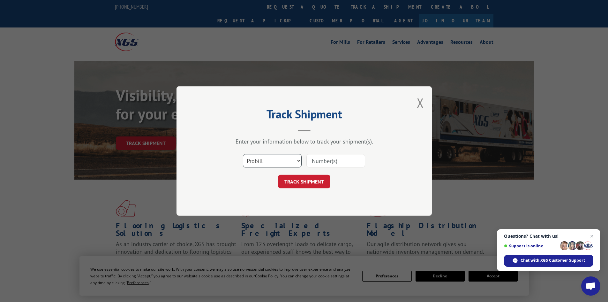 The height and width of the screenshot is (302, 608). What do you see at coordinates (304, 116) in the screenshot?
I see `h2: Track Shipment` at bounding box center [304, 116].